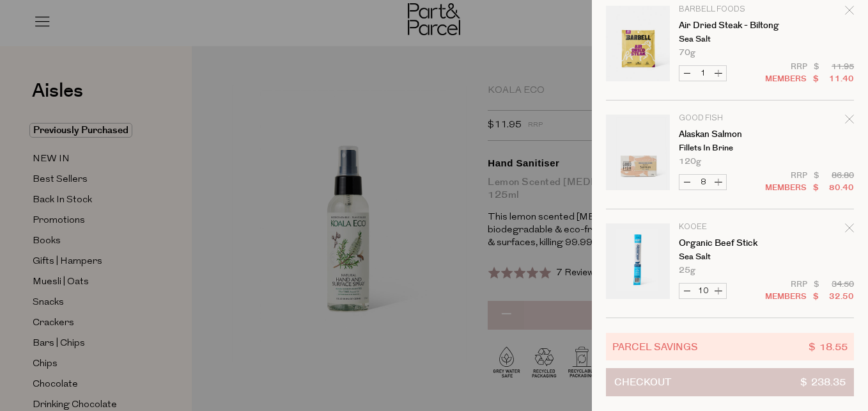  I want to click on div: Remove Air Dried Steak - Biltong, so click(850, 12).